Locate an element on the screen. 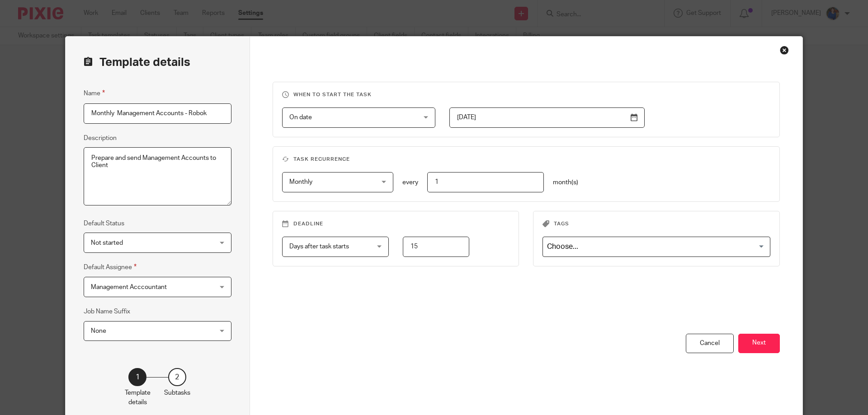  div: 1 is located at coordinates (137, 377).